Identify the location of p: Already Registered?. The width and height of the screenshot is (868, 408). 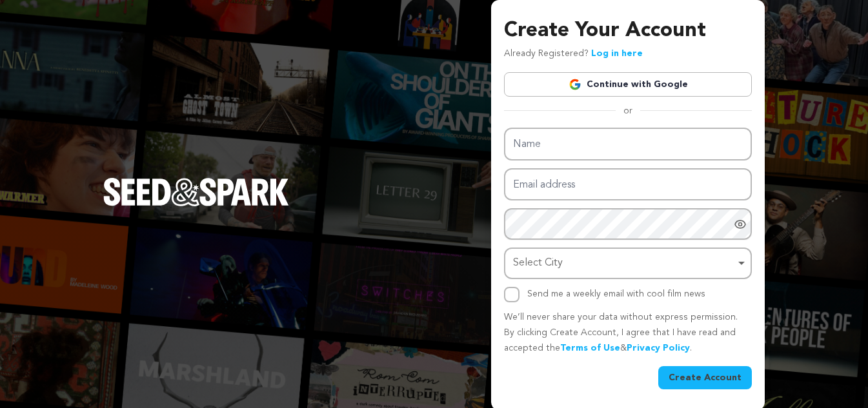
(573, 54).